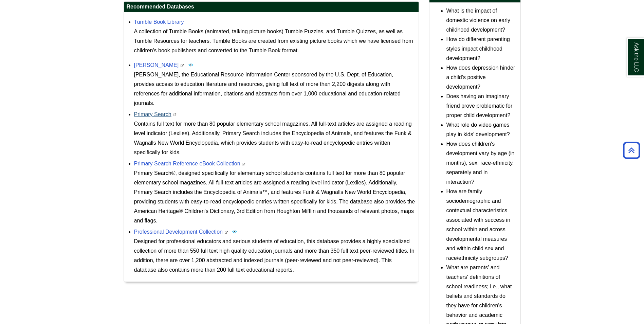 The image size is (644, 324). I want to click on li: What is the impact of domestic violence on early childhood development?, so click(482, 20).